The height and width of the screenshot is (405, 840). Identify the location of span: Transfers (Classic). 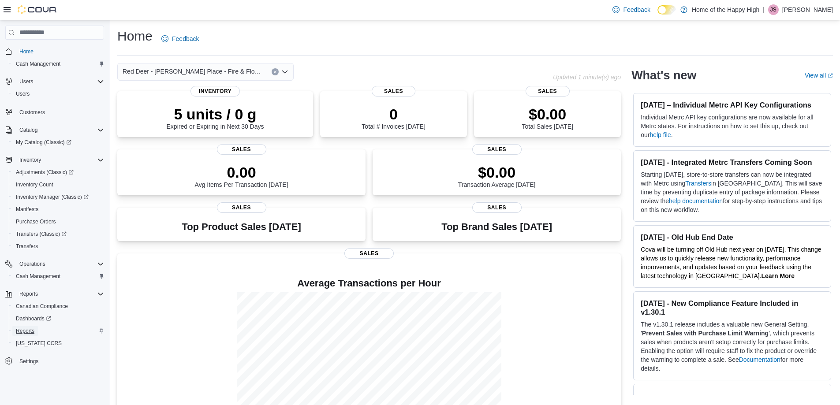
(41, 234).